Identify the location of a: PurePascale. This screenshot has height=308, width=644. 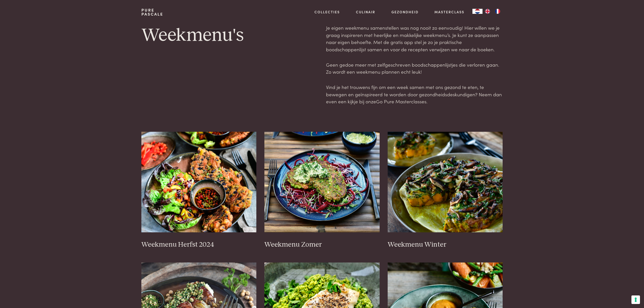
(152, 12).